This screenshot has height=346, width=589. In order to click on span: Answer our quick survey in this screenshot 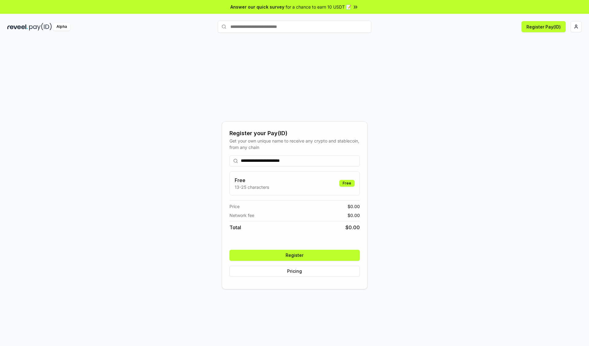, I will do `click(257, 7)`.